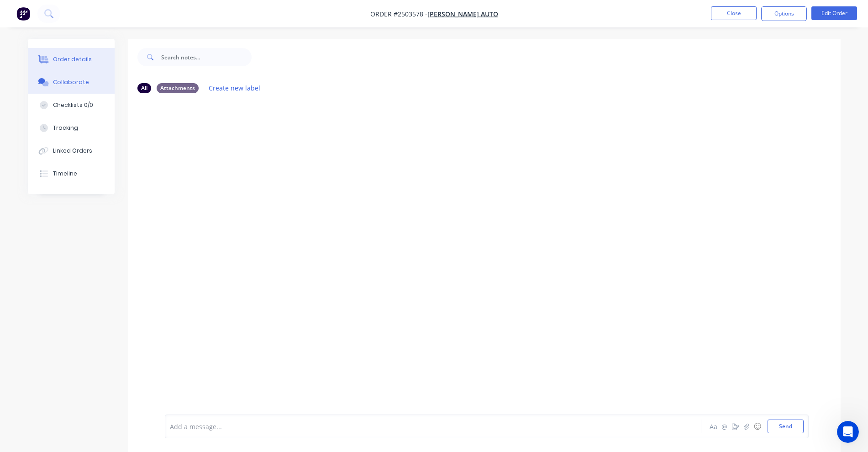 The image size is (868, 452). I want to click on input: Search notes..., so click(207, 57).